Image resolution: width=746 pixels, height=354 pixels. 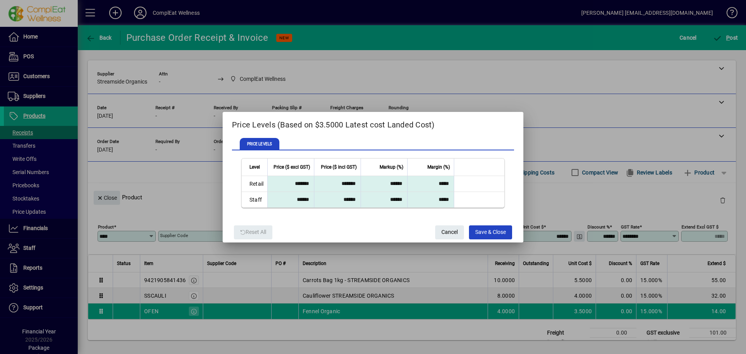 What do you see at coordinates (255, 184) in the screenshot?
I see `td: Retail` at bounding box center [255, 184].